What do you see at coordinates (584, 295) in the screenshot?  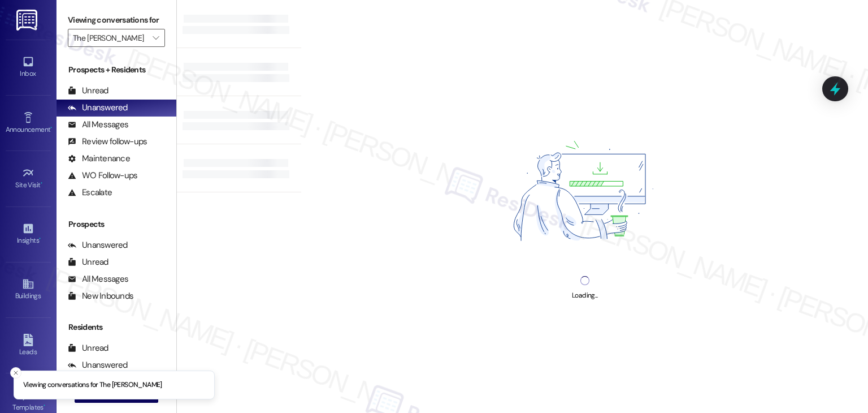 I see `div: Loading...` at bounding box center [584, 295].